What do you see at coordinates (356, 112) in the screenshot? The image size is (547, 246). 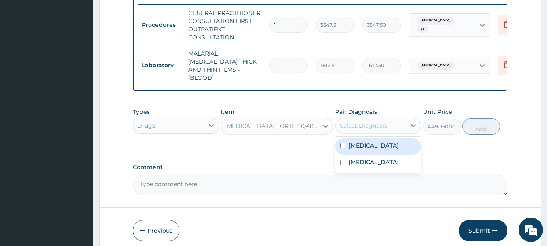 I see `label: Pair Diagnosis` at bounding box center [356, 112].